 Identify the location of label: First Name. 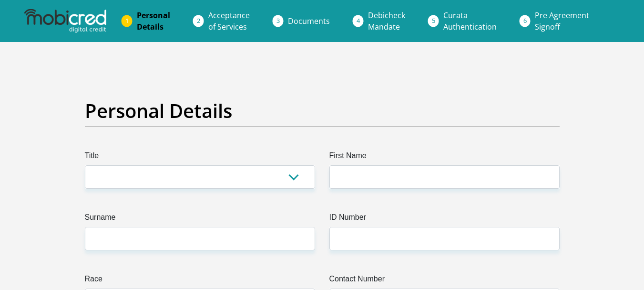
(444, 157).